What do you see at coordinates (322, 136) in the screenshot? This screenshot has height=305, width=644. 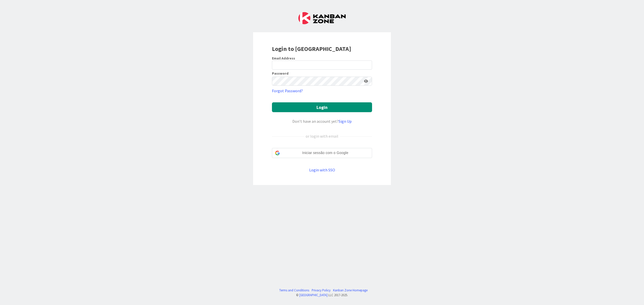 I see `div: or login with email` at bounding box center [322, 136].